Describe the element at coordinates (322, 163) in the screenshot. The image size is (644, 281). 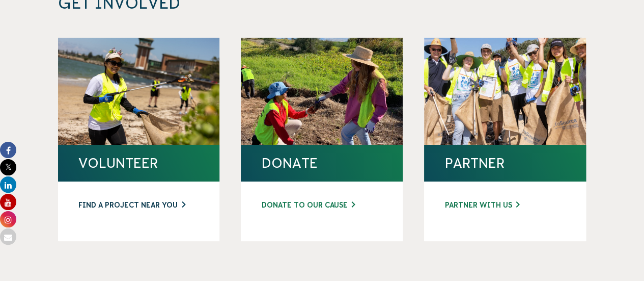
I see `a: DONATE` at that location.